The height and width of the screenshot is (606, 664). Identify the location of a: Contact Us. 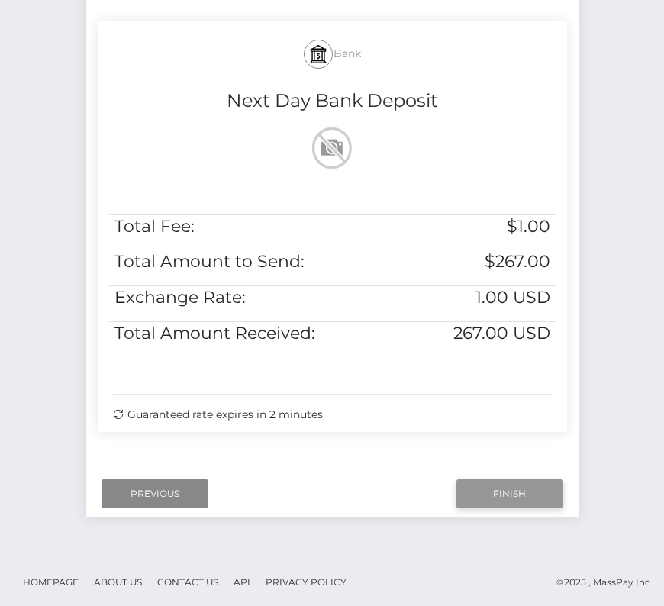
(188, 582).